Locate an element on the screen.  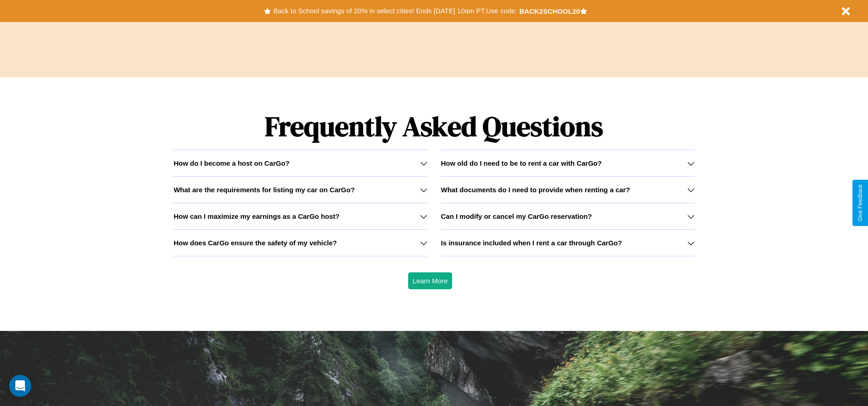
h3: How old do I need to be to rent a car with CarGo? is located at coordinates (521, 163).